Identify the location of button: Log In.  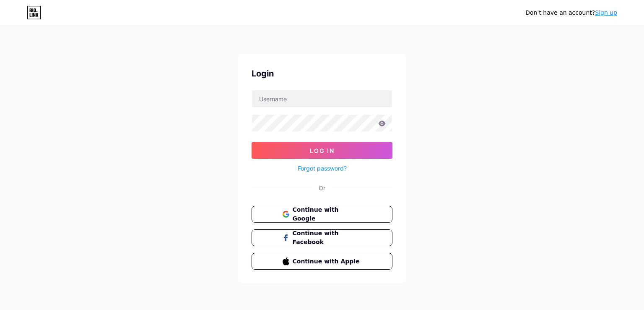
(322, 150).